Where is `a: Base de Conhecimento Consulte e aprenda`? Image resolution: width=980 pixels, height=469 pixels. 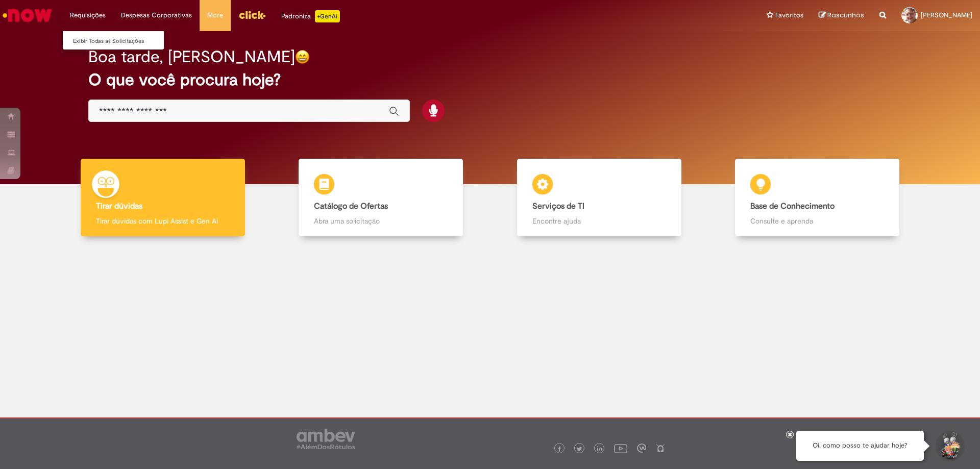 a: Base de Conhecimento Consulte e aprenda is located at coordinates (817, 197).